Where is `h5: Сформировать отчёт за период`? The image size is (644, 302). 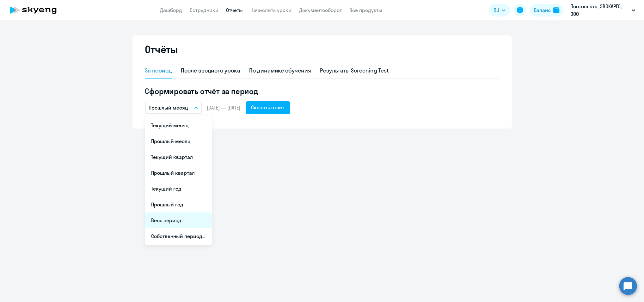
h5: Сформировать отчёт за период is located at coordinates (322, 91).